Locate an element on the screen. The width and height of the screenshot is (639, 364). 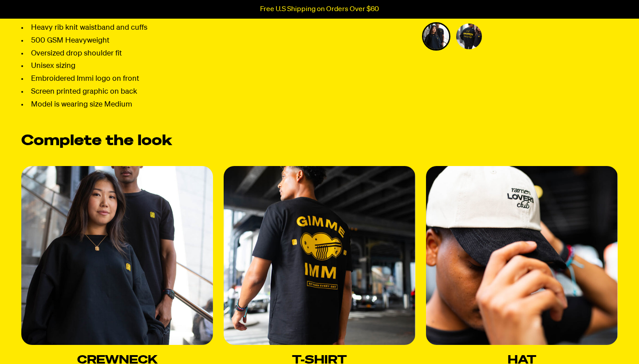
li: Heavy rib knit waistband and cuffs is located at coordinates (144, 28).